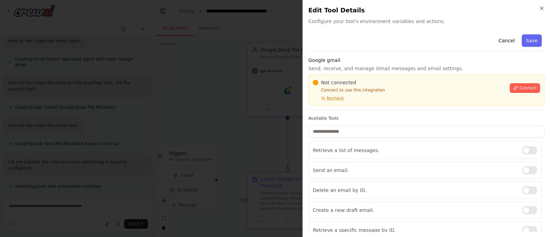 This screenshot has width=550, height=237. Describe the element at coordinates (414, 170) in the screenshot. I see `p: Send an email.` at that location.